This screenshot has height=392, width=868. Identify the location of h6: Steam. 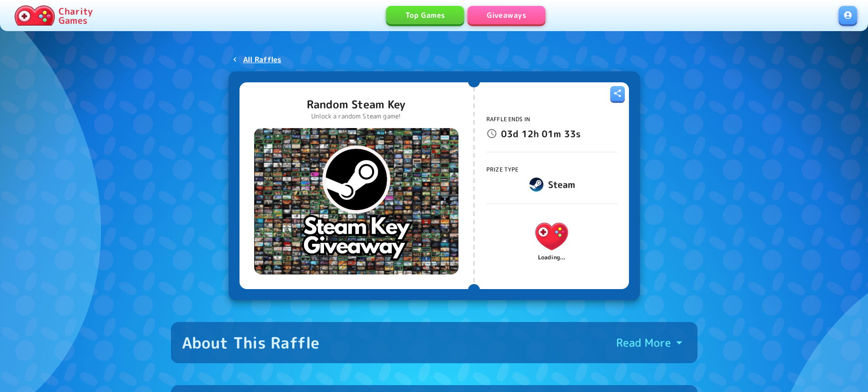
(562, 184).